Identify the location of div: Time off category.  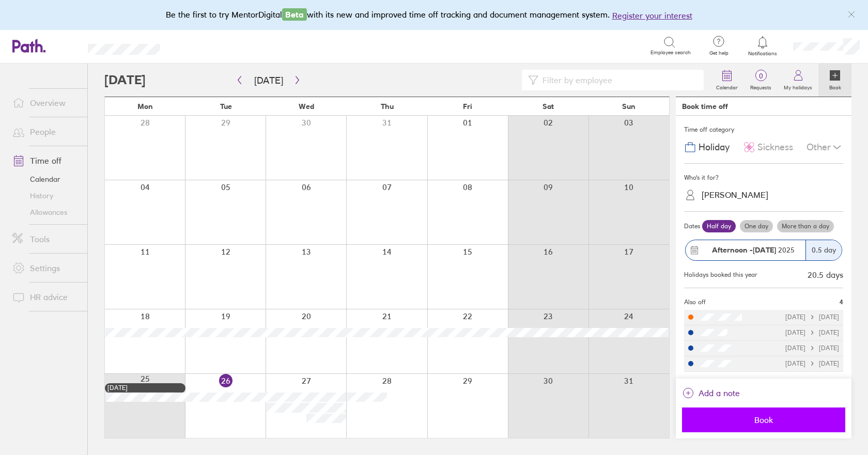
(764, 130).